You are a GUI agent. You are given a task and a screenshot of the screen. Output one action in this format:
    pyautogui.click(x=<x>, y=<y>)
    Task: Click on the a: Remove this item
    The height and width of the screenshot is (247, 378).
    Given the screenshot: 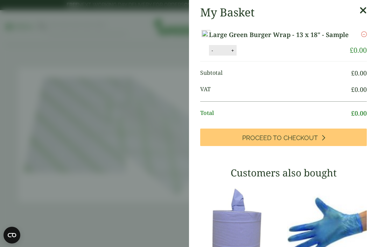 What is the action you would take?
    pyautogui.click(x=364, y=34)
    